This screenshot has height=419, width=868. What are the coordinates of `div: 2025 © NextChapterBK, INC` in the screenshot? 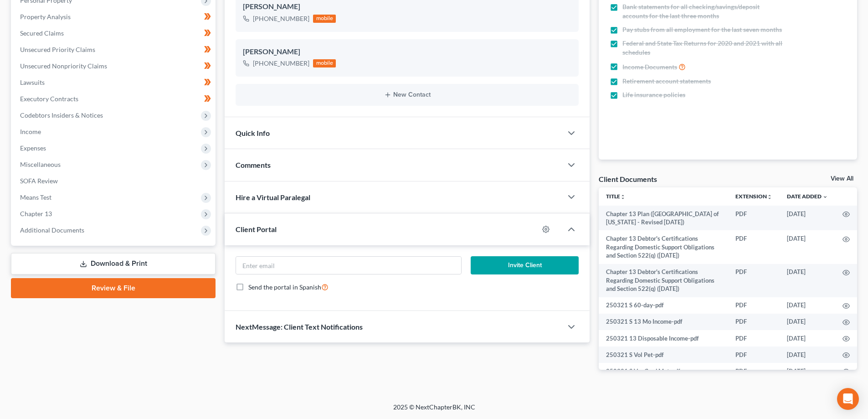 It's located at (434, 411).